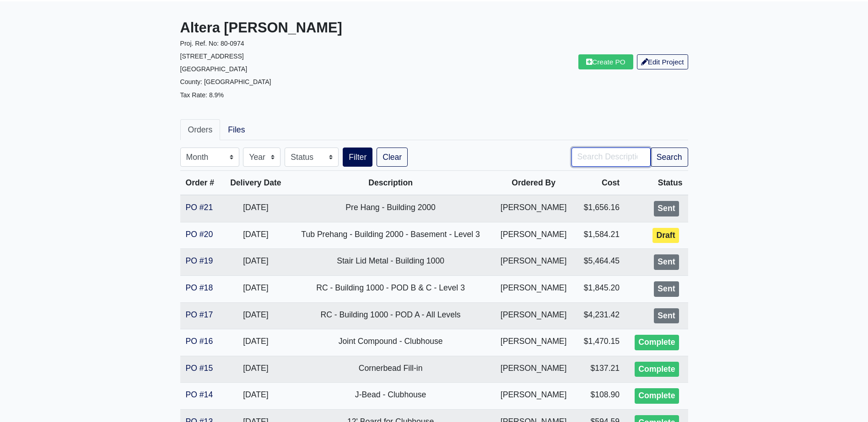 This screenshot has height=422, width=868. What do you see at coordinates (669, 157) in the screenshot?
I see `button: Search` at bounding box center [669, 157].